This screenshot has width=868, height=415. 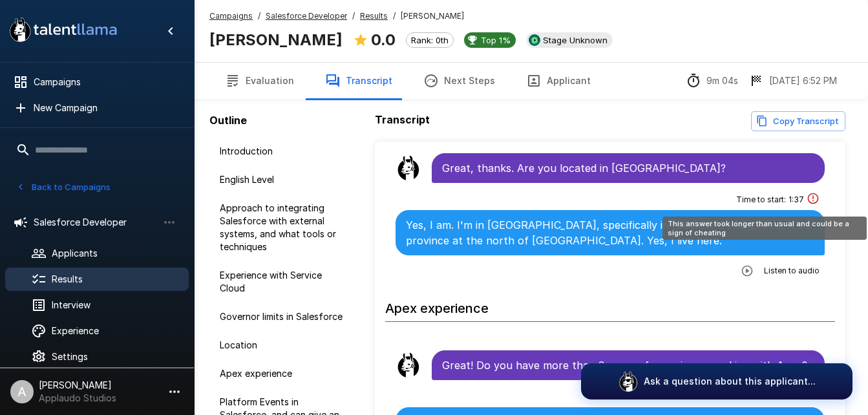 What do you see at coordinates (284, 373) in the screenshot?
I see `span: Apex experience` at bounding box center [284, 373].